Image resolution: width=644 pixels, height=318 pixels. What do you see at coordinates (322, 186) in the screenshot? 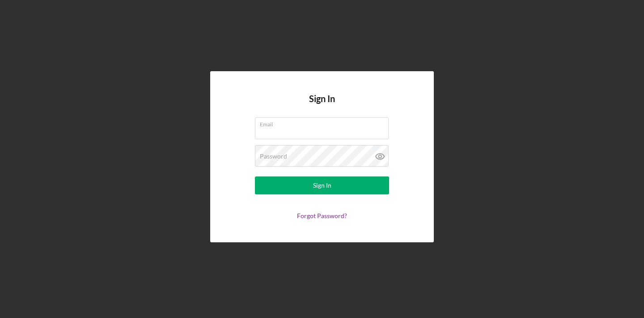
I see `button: Sign In` at bounding box center [322, 186].